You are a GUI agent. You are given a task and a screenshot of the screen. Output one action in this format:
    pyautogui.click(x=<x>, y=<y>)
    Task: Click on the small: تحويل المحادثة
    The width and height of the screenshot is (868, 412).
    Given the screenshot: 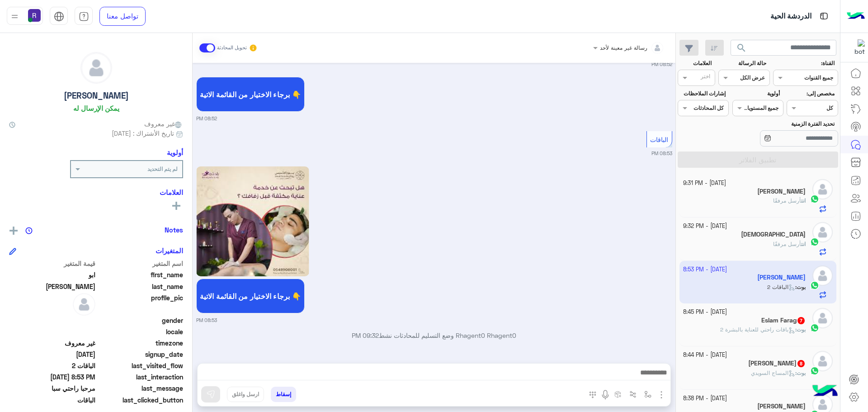 What is the action you would take?
    pyautogui.click(x=232, y=48)
    